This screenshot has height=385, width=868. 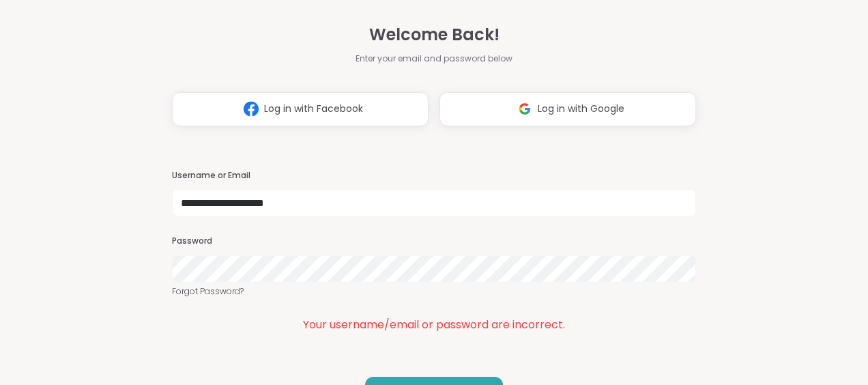 I want to click on span: Log in with Facebook, so click(x=313, y=109).